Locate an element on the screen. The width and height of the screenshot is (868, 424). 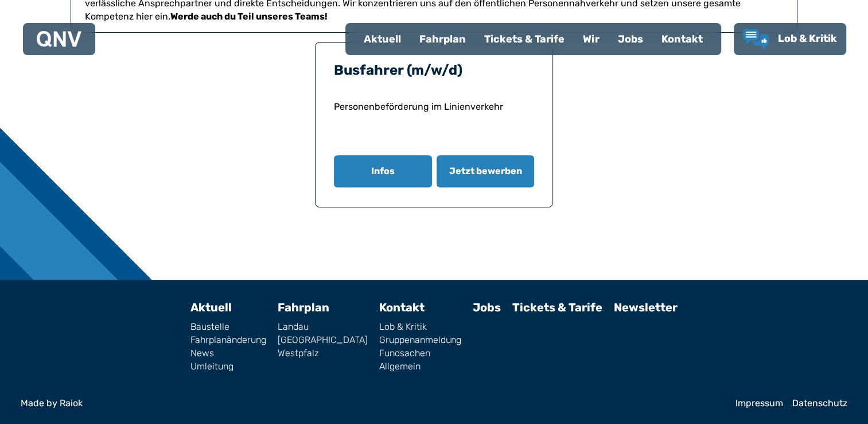
img: QNV Logo is located at coordinates (59, 39).